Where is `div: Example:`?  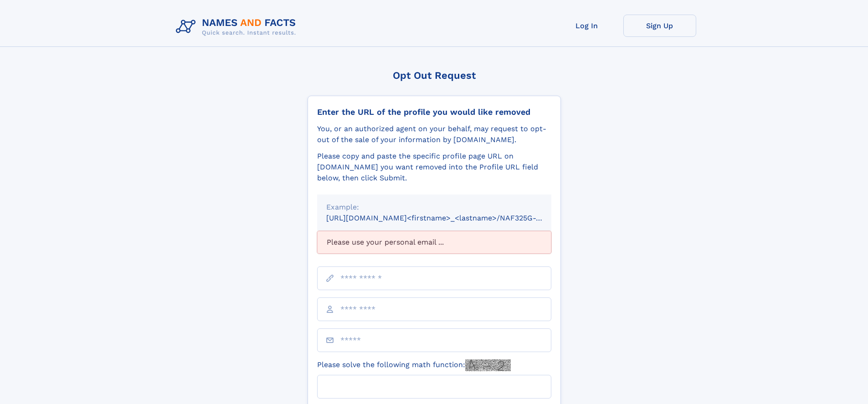 div: Example: is located at coordinates (434, 207).